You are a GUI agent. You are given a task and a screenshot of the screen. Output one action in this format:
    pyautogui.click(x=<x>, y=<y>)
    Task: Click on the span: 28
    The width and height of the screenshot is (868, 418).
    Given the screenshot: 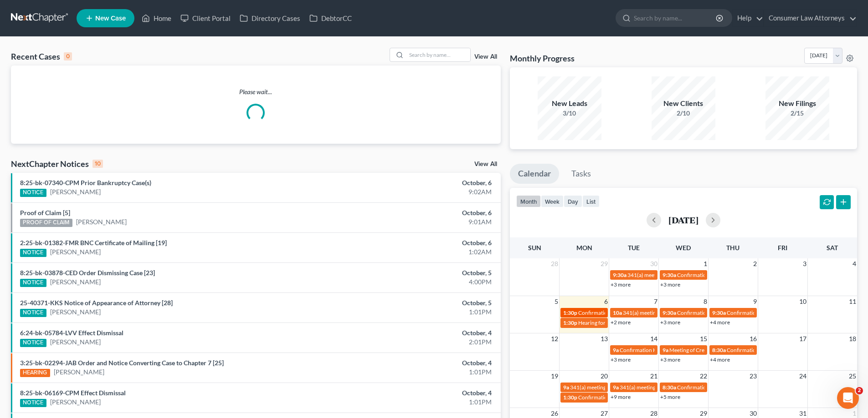 What is the action you would take?
    pyautogui.click(x=554, y=264)
    